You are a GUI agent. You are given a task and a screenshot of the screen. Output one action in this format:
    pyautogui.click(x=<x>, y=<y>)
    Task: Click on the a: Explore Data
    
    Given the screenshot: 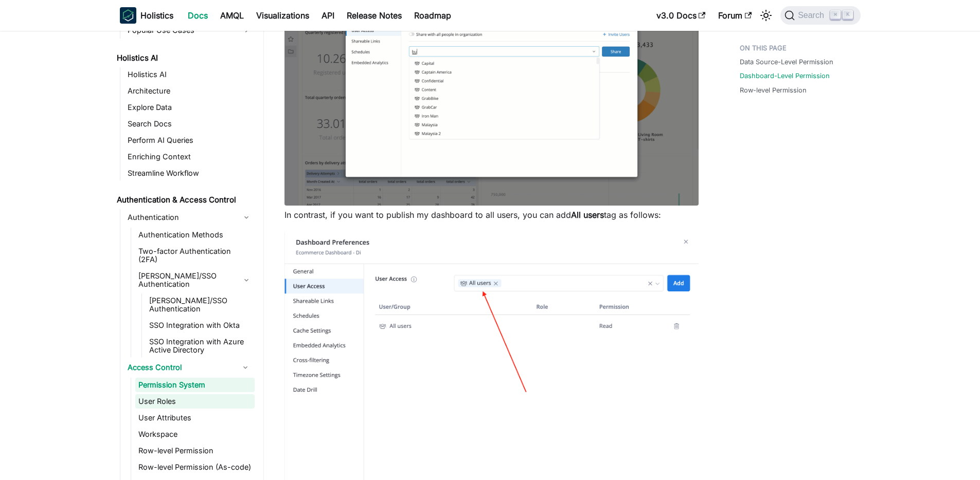 What is the action you would take?
    pyautogui.click(x=189, y=107)
    